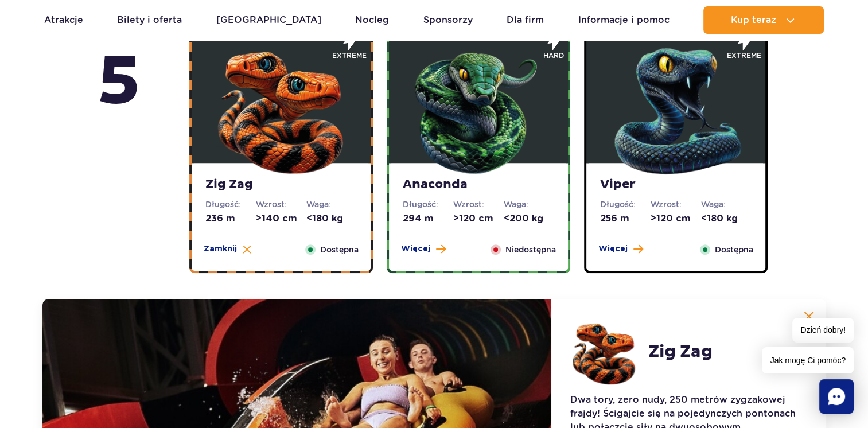 This screenshot has width=868, height=428. Describe the element at coordinates (428, 219) in the screenshot. I see `dd: 294 m` at that location.